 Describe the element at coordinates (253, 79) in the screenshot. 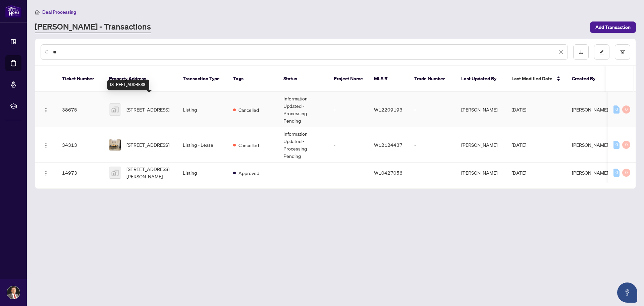

I see `th: Tags` at that location.